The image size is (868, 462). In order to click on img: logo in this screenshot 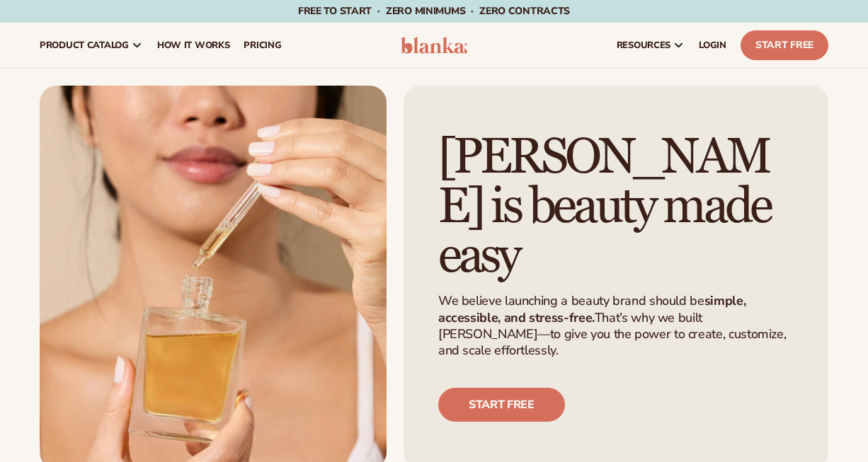, I will do `click(434, 45)`.